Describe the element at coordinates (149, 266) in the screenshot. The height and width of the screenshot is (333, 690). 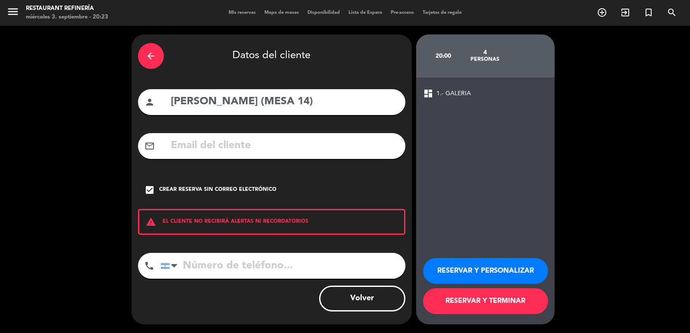
I see `i: phone` at that location.